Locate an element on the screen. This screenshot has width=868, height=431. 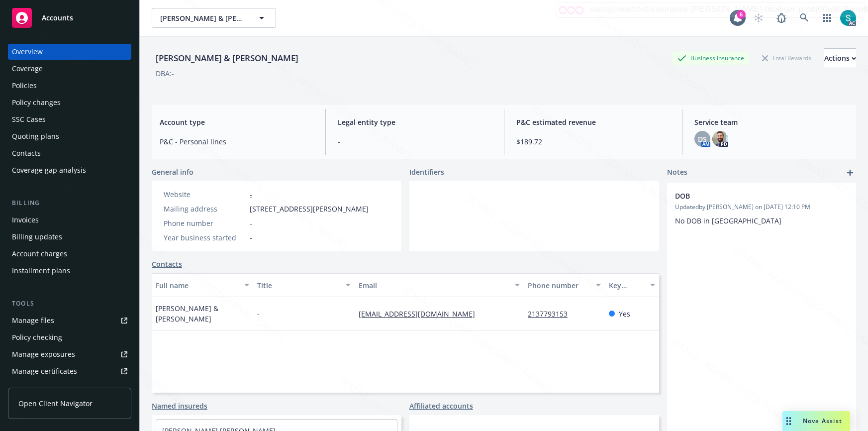
div: SSC Cases is located at coordinates (29, 119).